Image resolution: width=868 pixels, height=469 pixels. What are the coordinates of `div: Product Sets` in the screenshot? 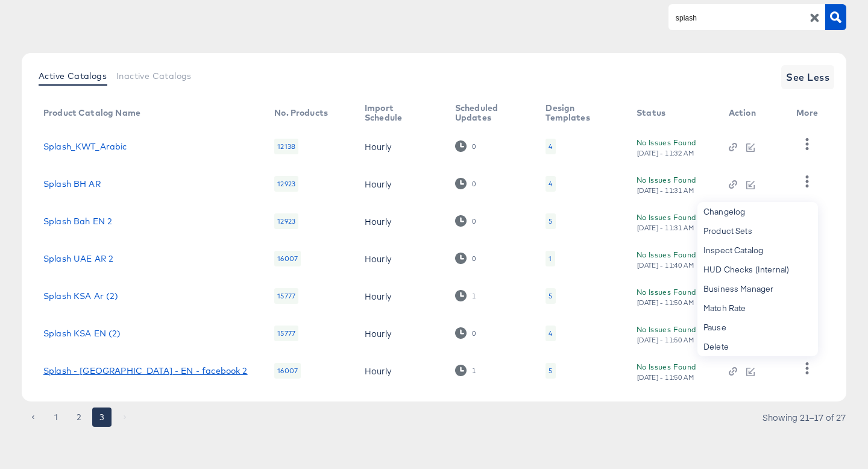 It's located at (758, 230).